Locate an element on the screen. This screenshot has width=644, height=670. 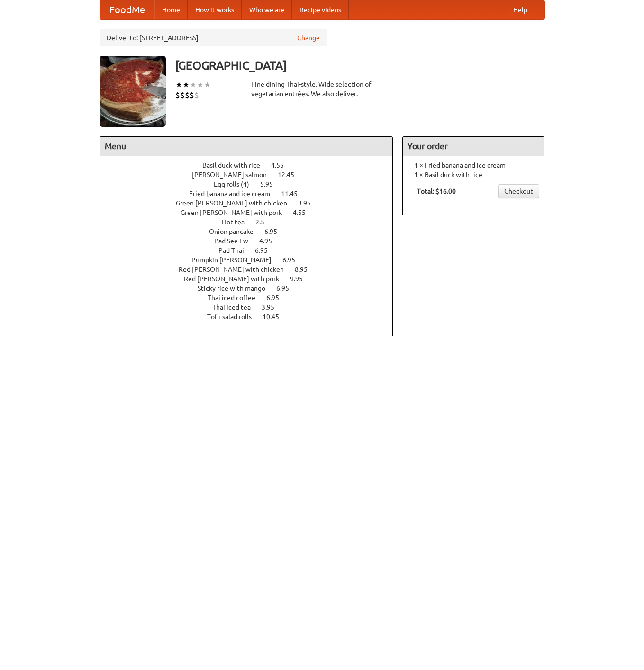
a: Thai iced tea 3.95 is located at coordinates (252, 307).